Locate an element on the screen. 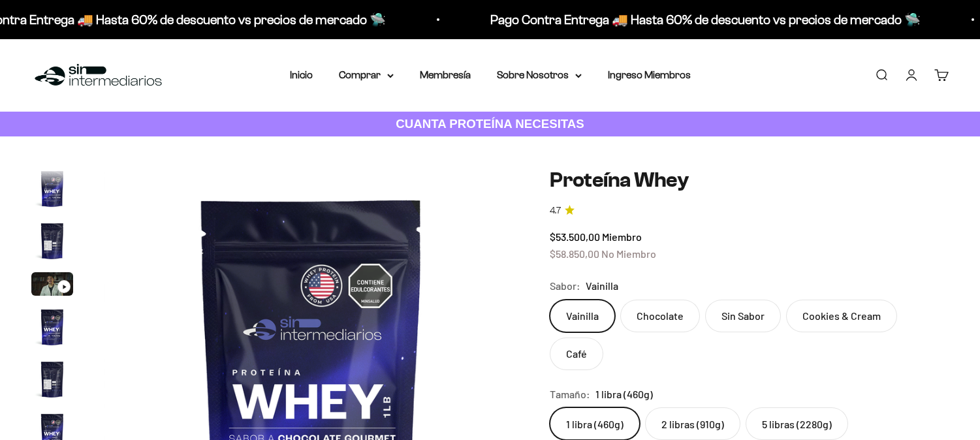 This screenshot has width=980, height=440. span: Miembro is located at coordinates (622, 236).